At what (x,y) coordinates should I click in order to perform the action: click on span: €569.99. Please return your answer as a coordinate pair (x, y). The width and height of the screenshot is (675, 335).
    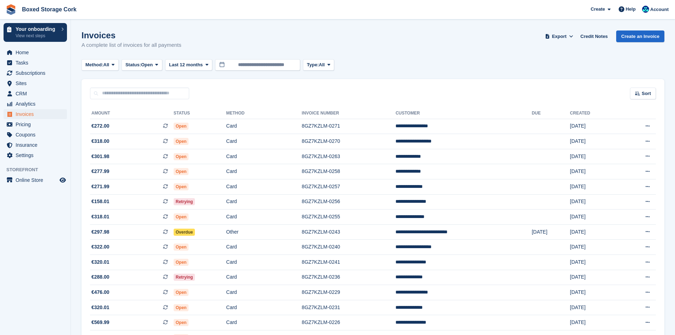
    Looking at the image, I should click on (100, 322).